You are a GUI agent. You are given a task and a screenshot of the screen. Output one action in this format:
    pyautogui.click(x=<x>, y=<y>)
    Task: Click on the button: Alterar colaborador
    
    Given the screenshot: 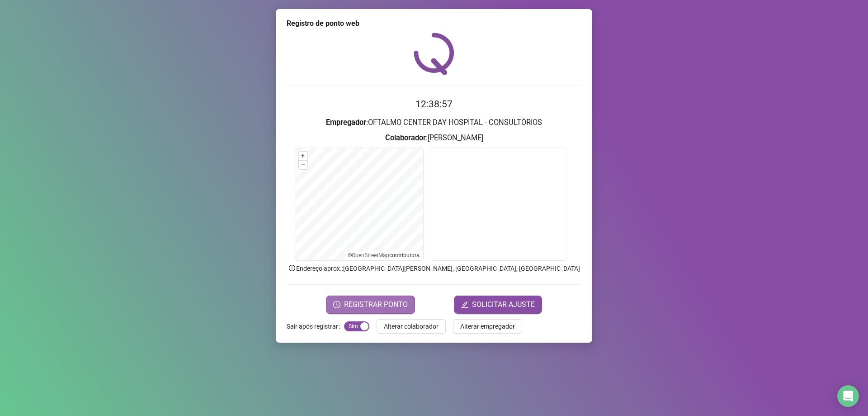 What is the action you would take?
    pyautogui.click(x=411, y=326)
    